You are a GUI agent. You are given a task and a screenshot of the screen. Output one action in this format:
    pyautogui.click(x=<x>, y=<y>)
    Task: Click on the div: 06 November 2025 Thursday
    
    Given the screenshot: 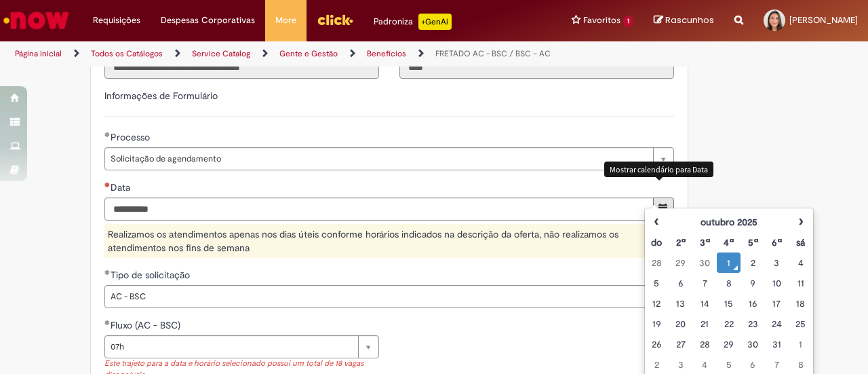 What is the action you would take?
    pyautogui.click(x=752, y=364)
    